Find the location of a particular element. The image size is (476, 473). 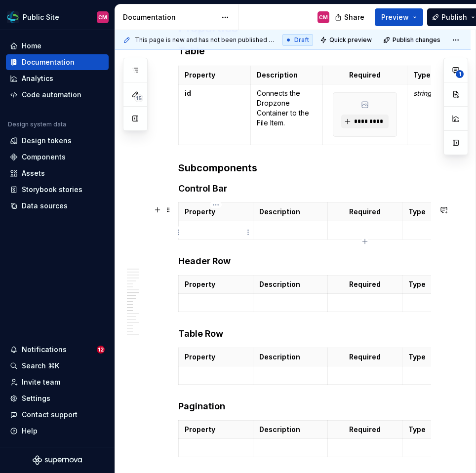

a: Settings is located at coordinates (57, 398).